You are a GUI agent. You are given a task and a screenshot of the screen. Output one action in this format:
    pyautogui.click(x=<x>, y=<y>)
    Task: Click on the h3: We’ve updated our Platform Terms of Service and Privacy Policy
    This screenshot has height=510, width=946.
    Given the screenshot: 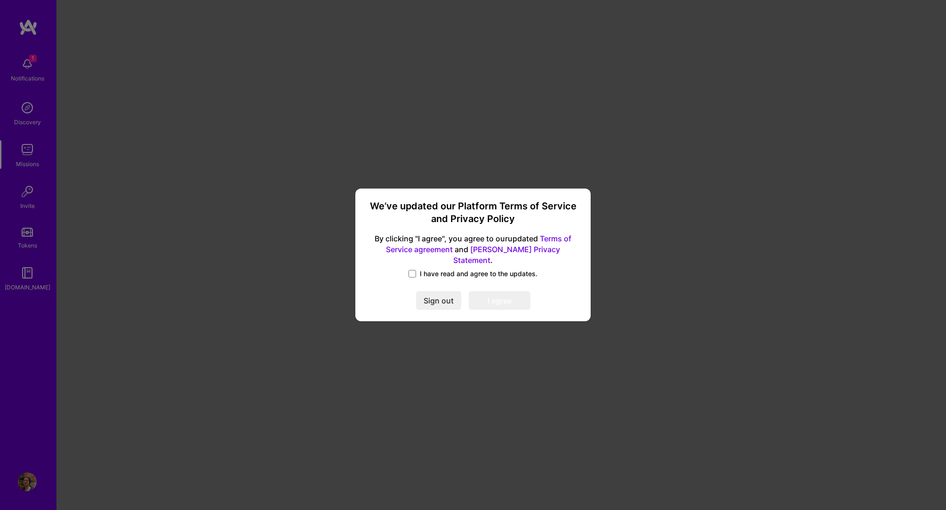 What is the action you would take?
    pyautogui.click(x=473, y=213)
    